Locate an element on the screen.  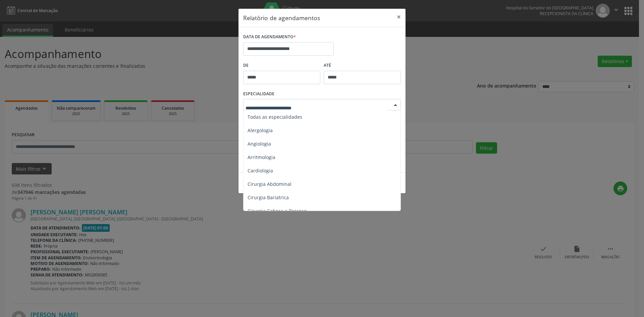
span: Alergologia is located at coordinates (260, 130).